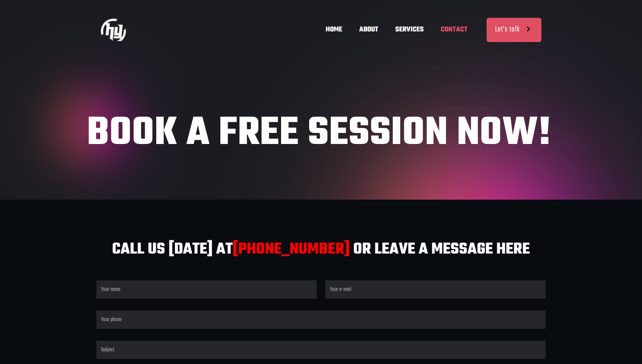 This screenshot has height=364, width=642. What do you see at coordinates (410, 30) in the screenshot?
I see `span: SERVICES` at bounding box center [410, 30].